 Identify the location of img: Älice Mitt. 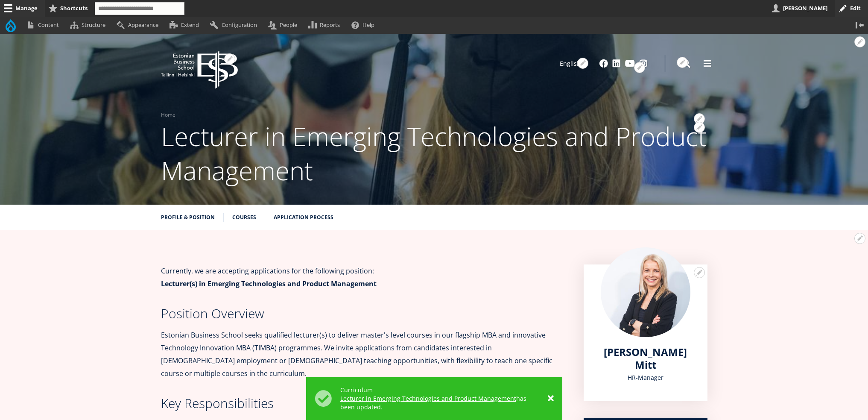
(646, 292).